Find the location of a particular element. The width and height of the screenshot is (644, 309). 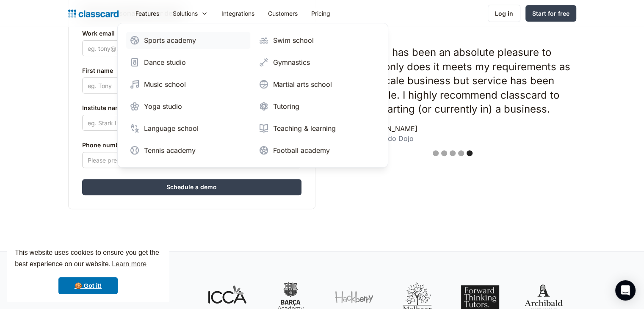

input: Please prefix country code is located at coordinates (192, 160).